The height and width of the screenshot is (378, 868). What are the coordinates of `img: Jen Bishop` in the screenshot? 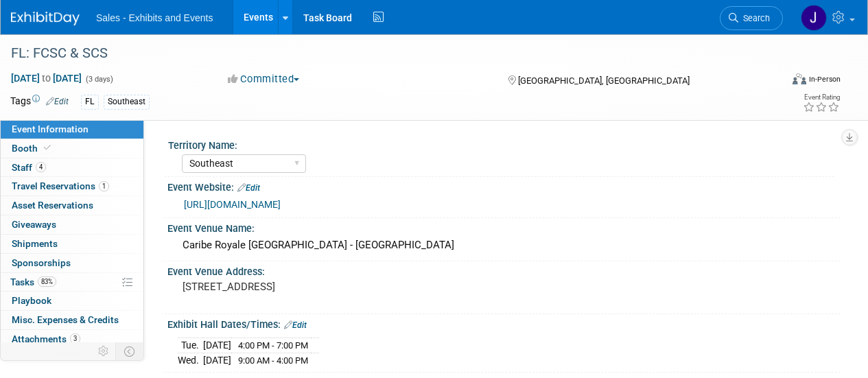 It's located at (814, 18).